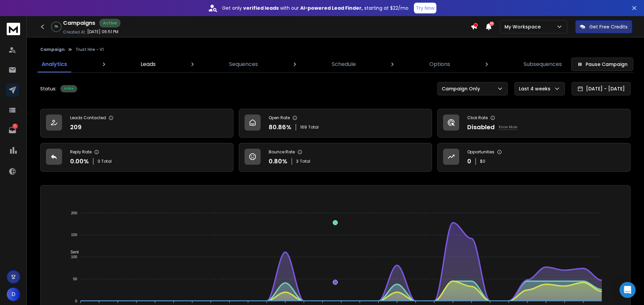 This screenshot has width=644, height=305. What do you see at coordinates (543, 64) in the screenshot?
I see `p: Subsequences` at bounding box center [543, 64].